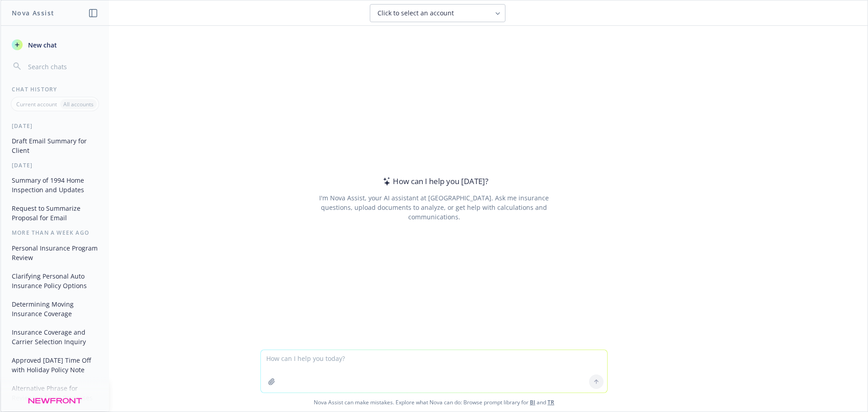 This screenshot has height=412, width=868. Describe the element at coordinates (55, 213) in the screenshot. I see `button: Request to Summarize Proposal for Email` at that location.